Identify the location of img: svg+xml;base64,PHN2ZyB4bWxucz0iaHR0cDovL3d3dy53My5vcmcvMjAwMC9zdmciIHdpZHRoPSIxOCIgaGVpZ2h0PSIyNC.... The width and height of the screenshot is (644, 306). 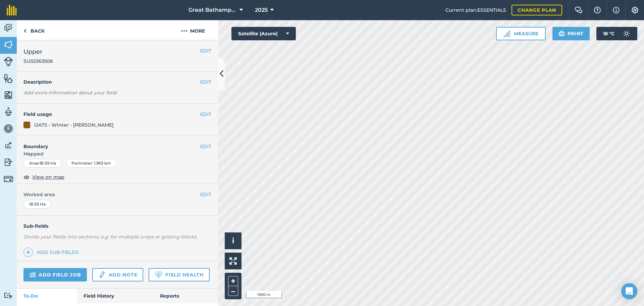
(26, 177).